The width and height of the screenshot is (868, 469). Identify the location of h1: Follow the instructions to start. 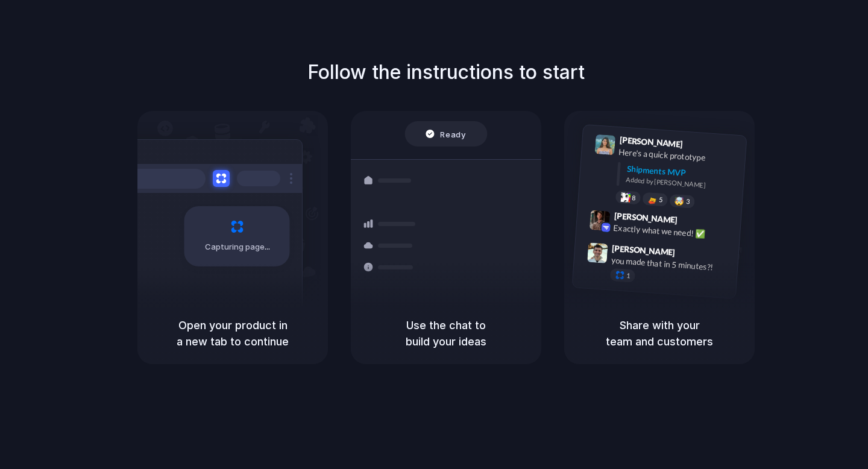
(446, 73).